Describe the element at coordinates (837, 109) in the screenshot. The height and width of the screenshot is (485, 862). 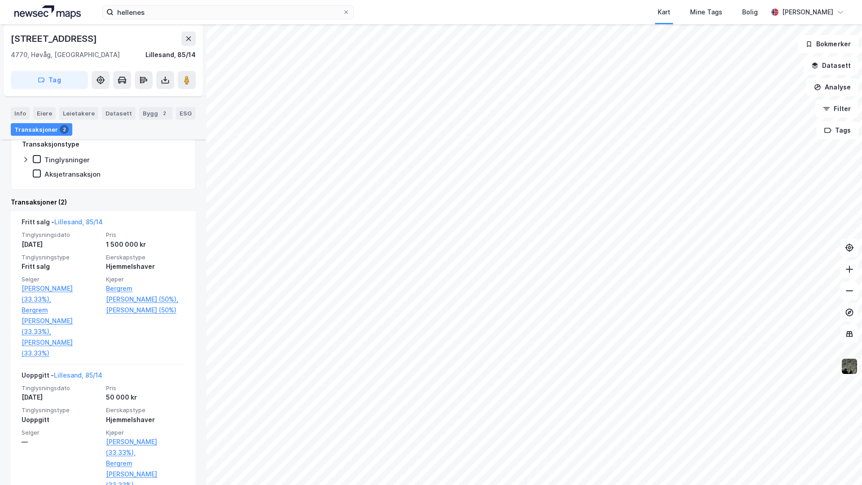
I see `button: Filter` at that location.